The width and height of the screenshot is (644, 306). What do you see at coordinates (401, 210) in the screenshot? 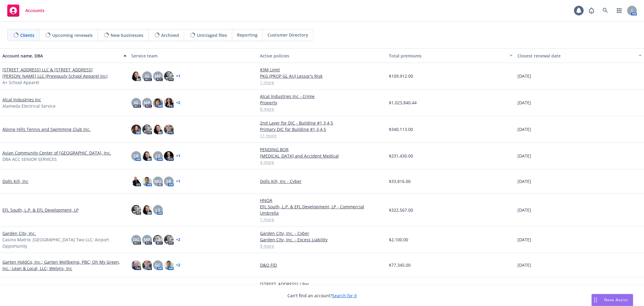
I see `span: $322,567.00` at bounding box center [401, 210].